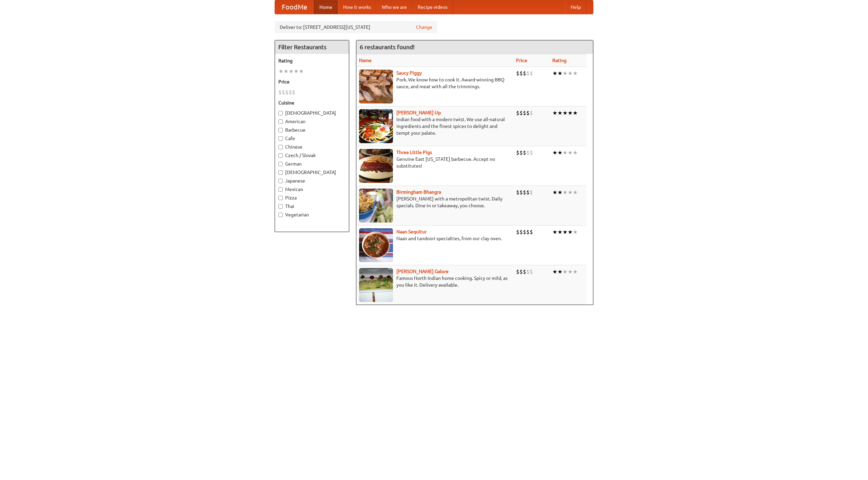 The height and width of the screenshot is (480, 868). Describe the element at coordinates (376, 285) in the screenshot. I see `img: currygalore.jpg` at that location.